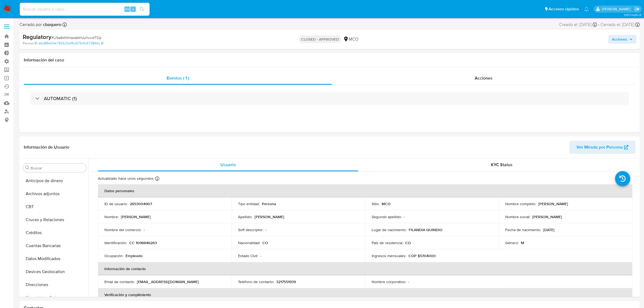  I want to click on p: Nombre del comercio :, so click(123, 230).